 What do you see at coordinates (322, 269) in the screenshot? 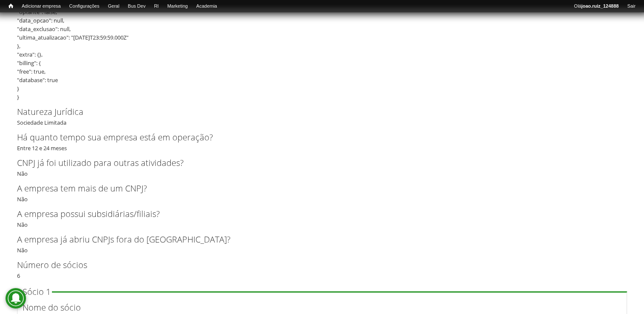
I see `div: 6` at bounding box center [322, 269].